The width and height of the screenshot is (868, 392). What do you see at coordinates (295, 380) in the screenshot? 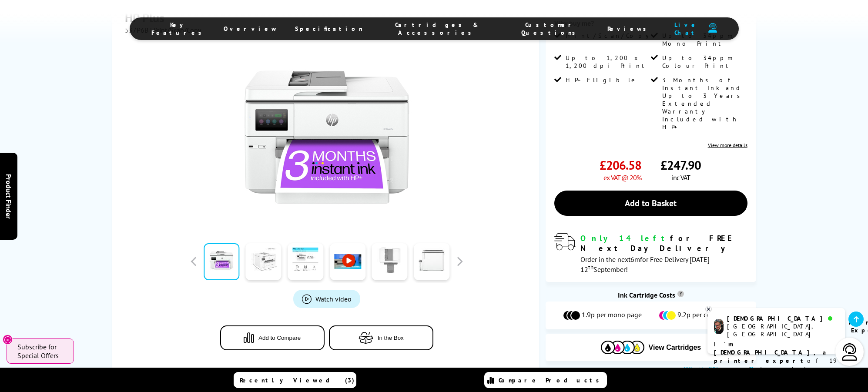
I see `a: Recently Viewed (3)` at bounding box center [295, 380].